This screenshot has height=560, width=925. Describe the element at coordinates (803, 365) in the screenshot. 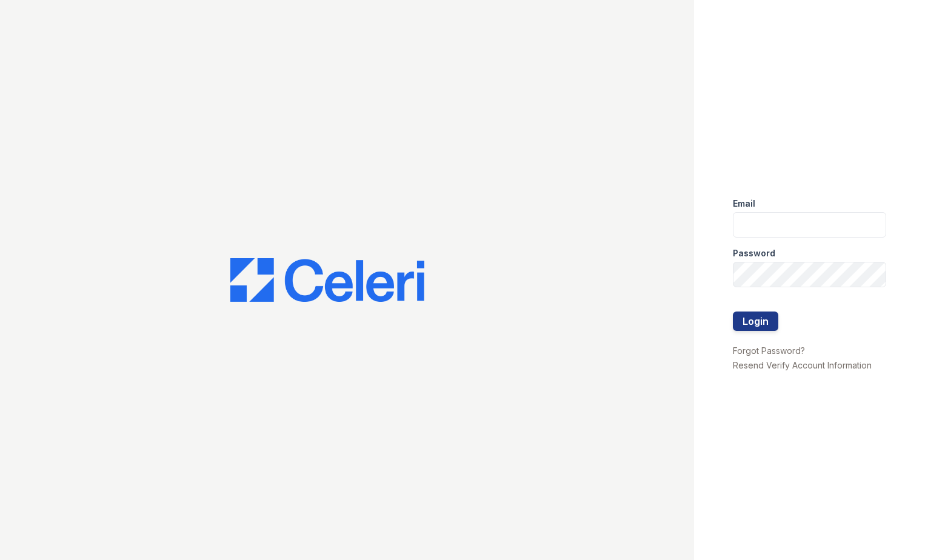

I see `a: Resend Verify Account Information` at that location.